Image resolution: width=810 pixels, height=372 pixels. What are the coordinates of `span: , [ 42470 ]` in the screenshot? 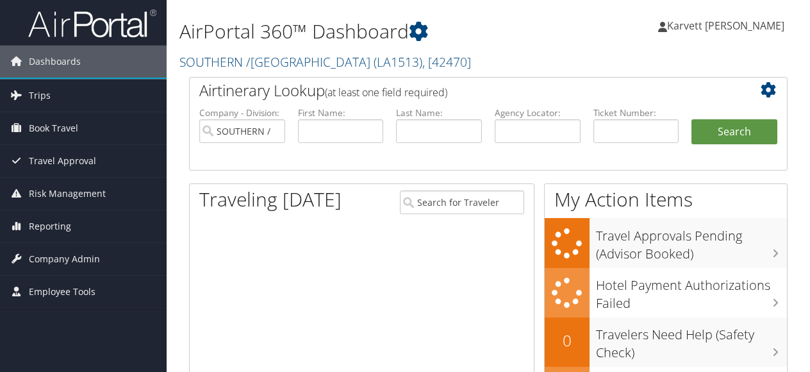 It's located at (447, 62).